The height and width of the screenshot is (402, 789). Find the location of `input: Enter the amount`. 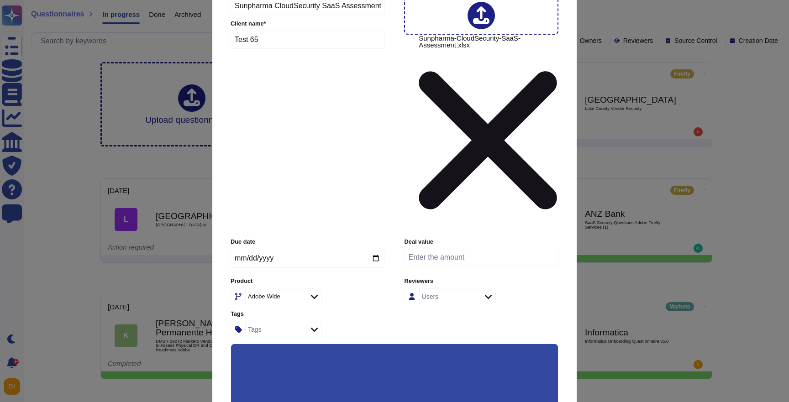

input: Enter the amount is located at coordinates (481, 258).